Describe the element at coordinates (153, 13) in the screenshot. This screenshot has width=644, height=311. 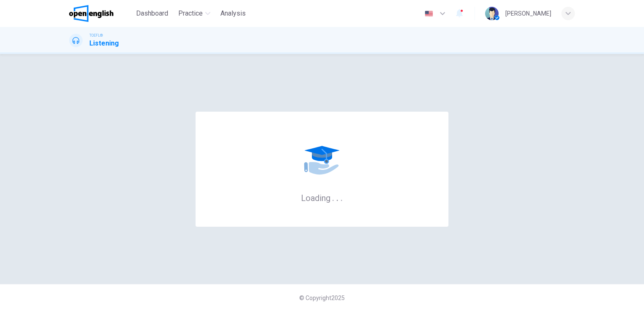
I see `button: Dashboard` at that location.